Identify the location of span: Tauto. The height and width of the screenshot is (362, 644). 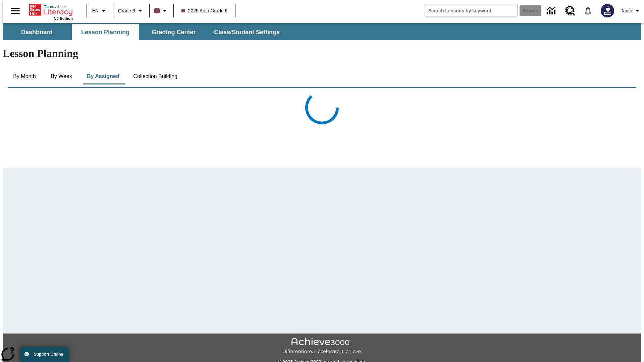
(627, 11).